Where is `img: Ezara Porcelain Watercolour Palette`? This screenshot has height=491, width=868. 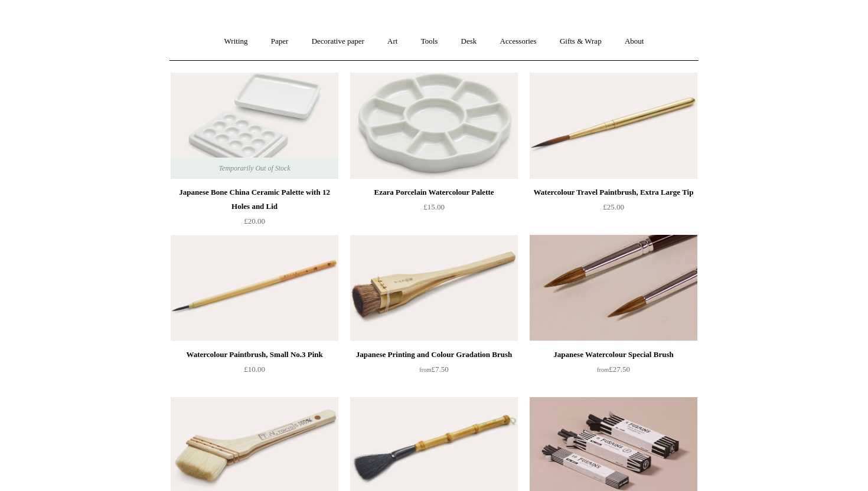
img: Ezara Porcelain Watercolour Palette is located at coordinates (434, 126).